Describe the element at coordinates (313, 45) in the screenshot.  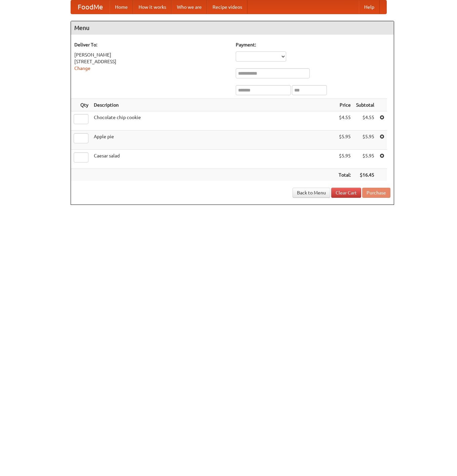
I see `h5: Payment:` at that location.